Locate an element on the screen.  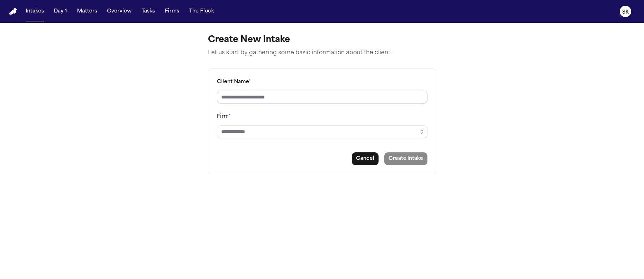
button: Firms is located at coordinates (172, 12).